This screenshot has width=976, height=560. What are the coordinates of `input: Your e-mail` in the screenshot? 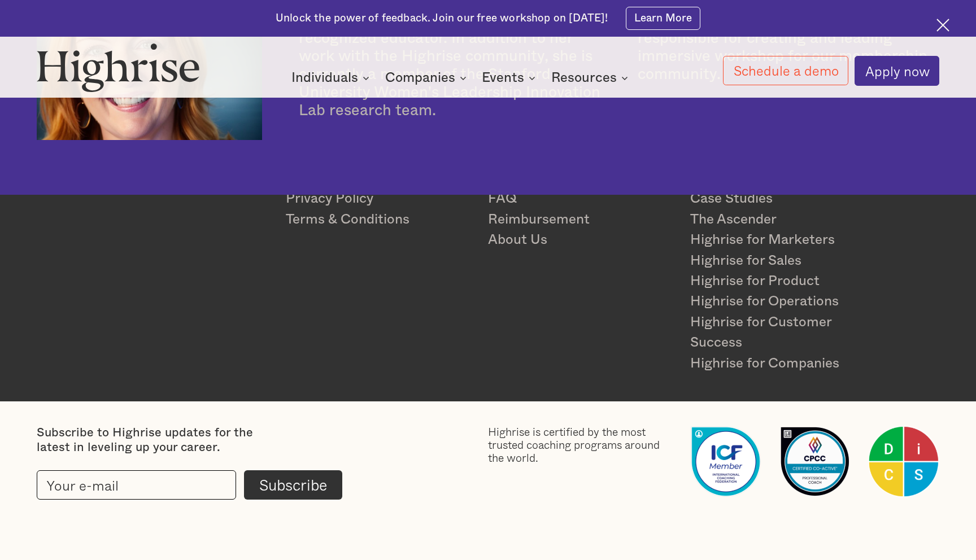 It's located at (136, 486).